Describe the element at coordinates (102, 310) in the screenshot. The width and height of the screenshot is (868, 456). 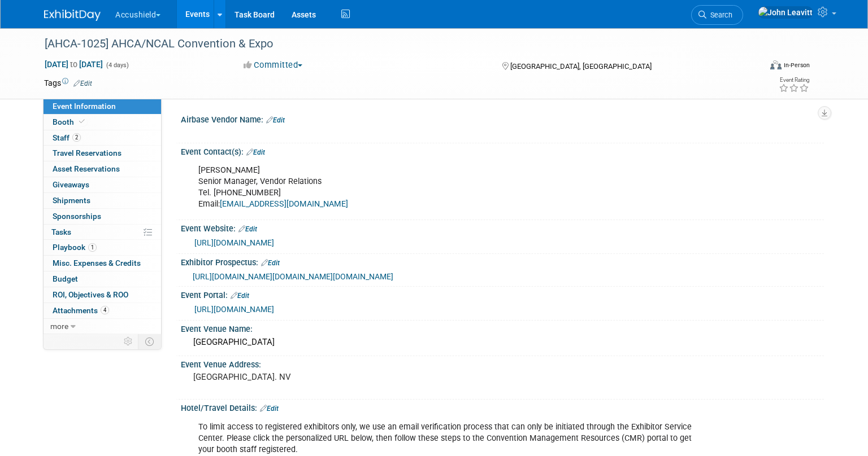
I see `a: Attachments4` at that location.